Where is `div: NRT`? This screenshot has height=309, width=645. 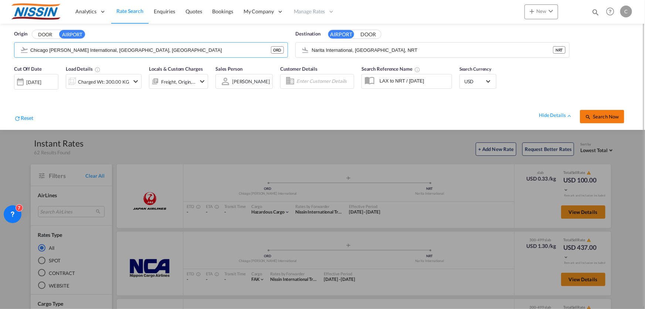 div: NRT is located at coordinates (559, 50).